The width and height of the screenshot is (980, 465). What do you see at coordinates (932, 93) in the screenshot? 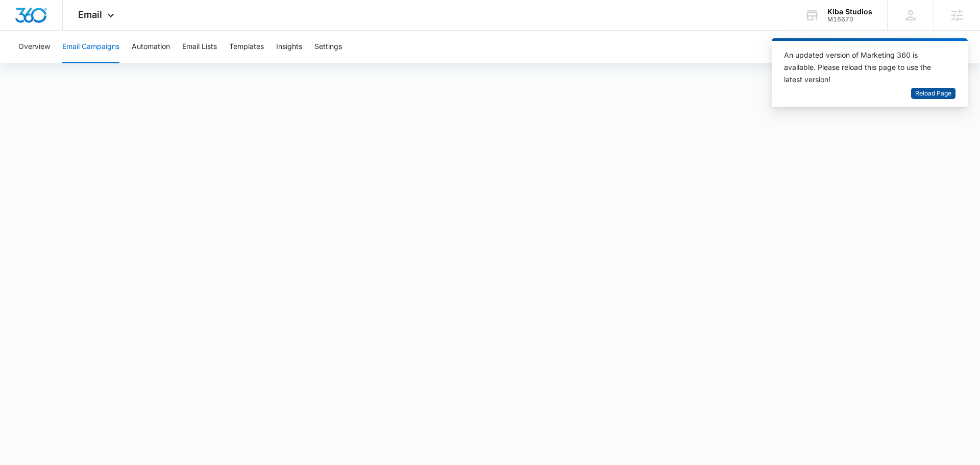
I see `span: Reload Page` at bounding box center [932, 93].